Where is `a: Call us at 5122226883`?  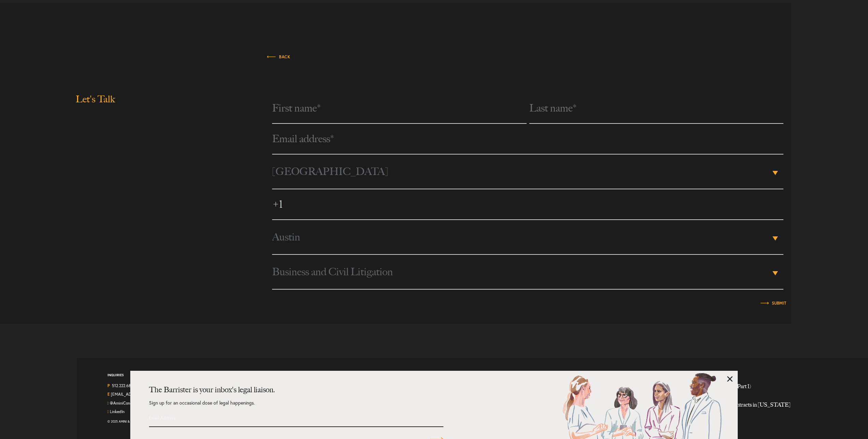 a: Call us at 5122226883 is located at coordinates (124, 386).